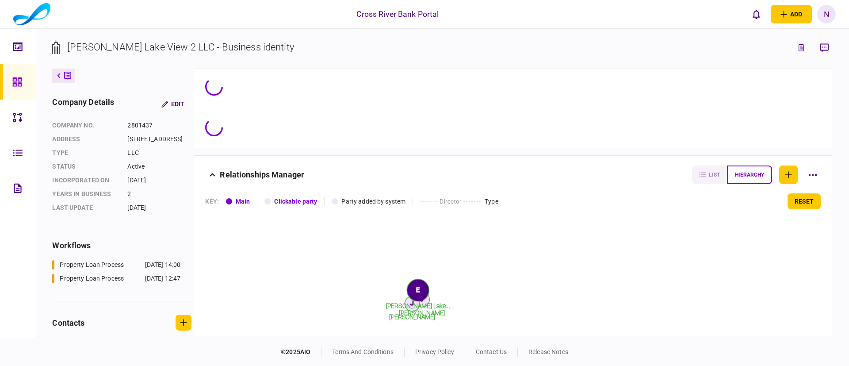 The height and width of the screenshot is (366, 849). Describe the element at coordinates (750, 175) in the screenshot. I see `span: hierarchy` at that location.